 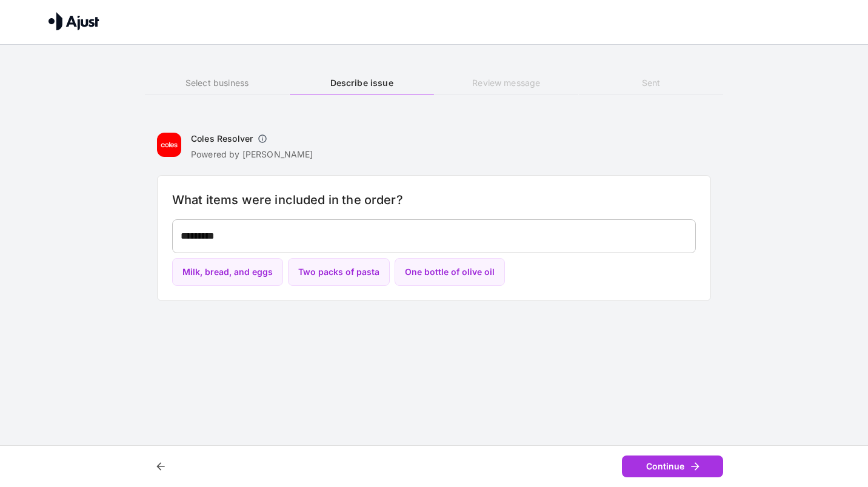 What do you see at coordinates (672, 466) in the screenshot?
I see `button: Continue` at bounding box center [672, 466].